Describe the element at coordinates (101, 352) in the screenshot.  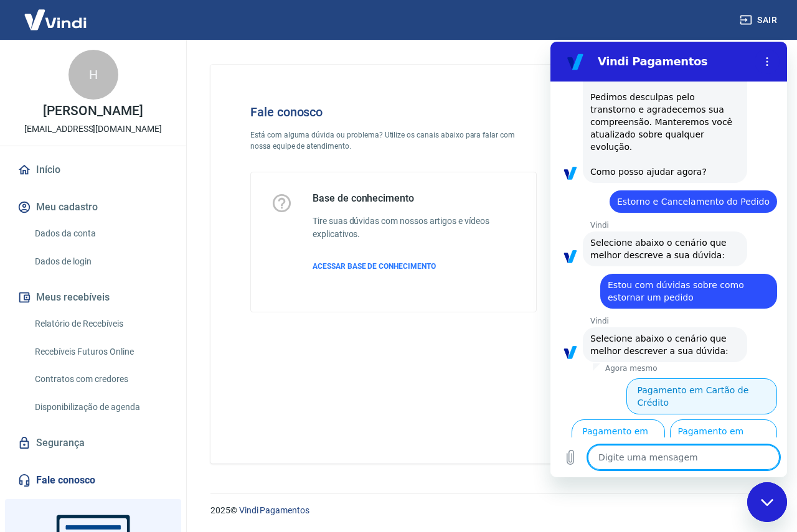
I see `a: Recebíveis Futuros Online` at that location.